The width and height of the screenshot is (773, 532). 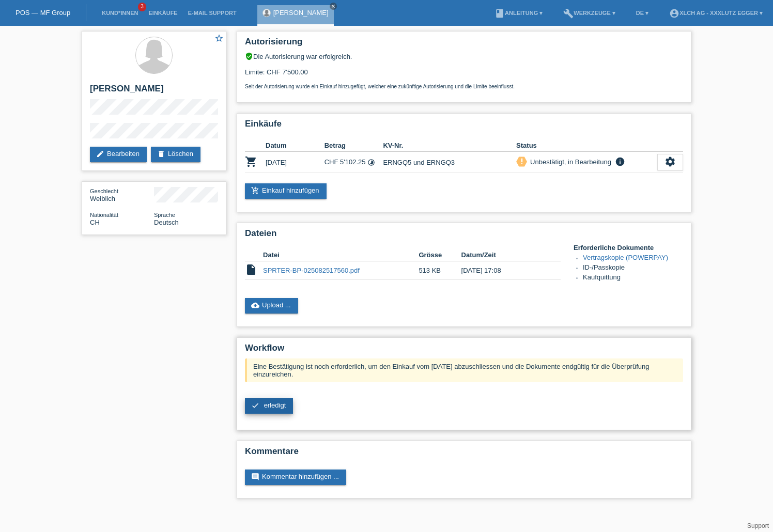 What do you see at coordinates (464, 86) in the screenshot?
I see `p: Seit der Autorisierung wurde ein Einkauf hinzugefügt, welcher eine zukünftige Autorisierung und d...` at bounding box center [464, 86].